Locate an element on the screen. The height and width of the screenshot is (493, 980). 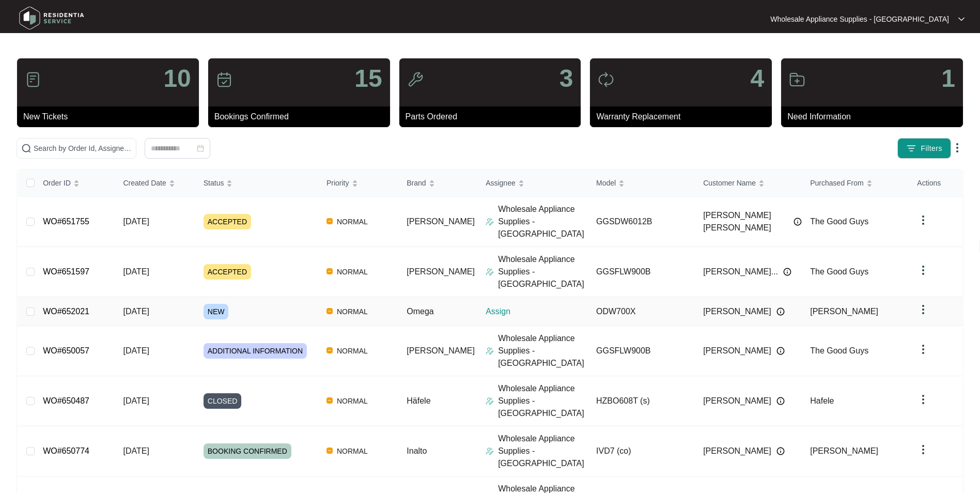
p: 1 is located at coordinates (948, 79).